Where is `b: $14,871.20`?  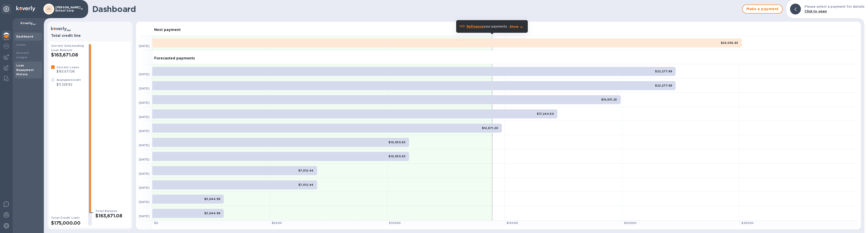 b: $14,871.20 is located at coordinates (490, 128).